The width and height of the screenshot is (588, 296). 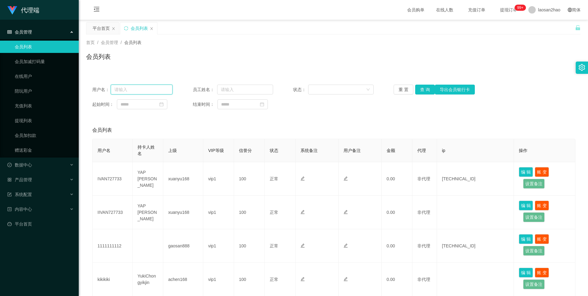 I want to click on span: 用户名, so click(x=104, y=150).